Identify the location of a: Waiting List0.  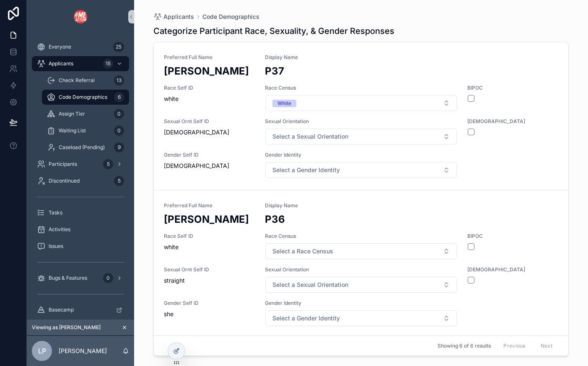
(85, 131).